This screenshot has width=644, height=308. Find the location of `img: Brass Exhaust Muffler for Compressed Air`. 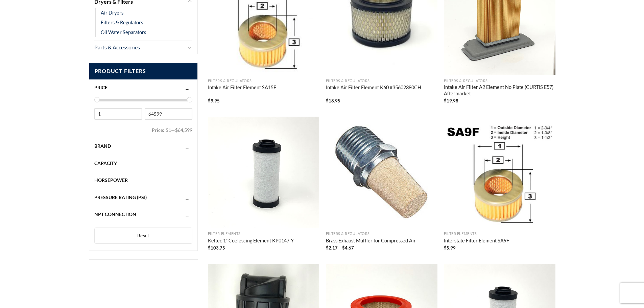

img: Brass Exhaust Muffler for Compressed Air is located at coordinates (381, 173).